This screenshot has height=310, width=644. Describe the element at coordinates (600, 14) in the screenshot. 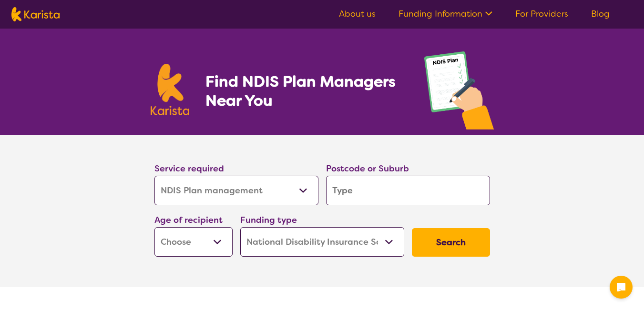

I see `a: Blog` at that location.